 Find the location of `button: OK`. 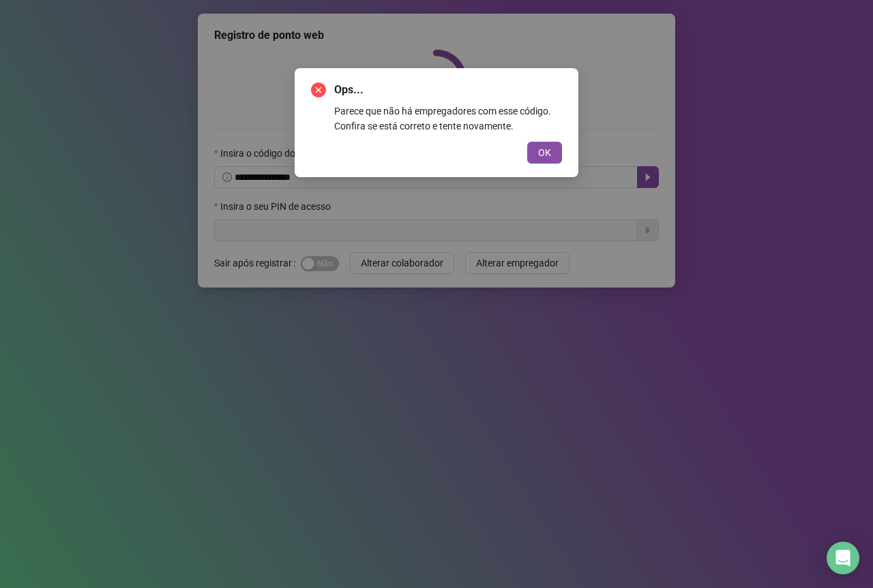

button: OK is located at coordinates (544, 152).